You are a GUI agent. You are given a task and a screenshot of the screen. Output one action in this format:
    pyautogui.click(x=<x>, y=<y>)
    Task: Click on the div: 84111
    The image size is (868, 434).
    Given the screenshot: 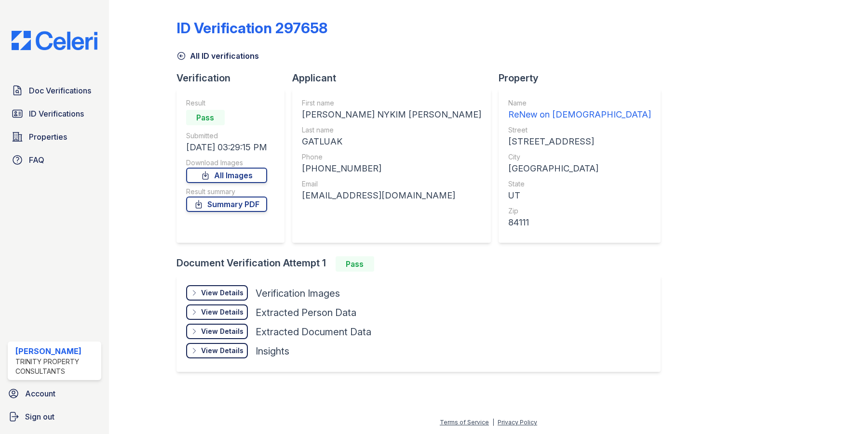 What is the action you would take?
    pyautogui.click(x=579, y=223)
    